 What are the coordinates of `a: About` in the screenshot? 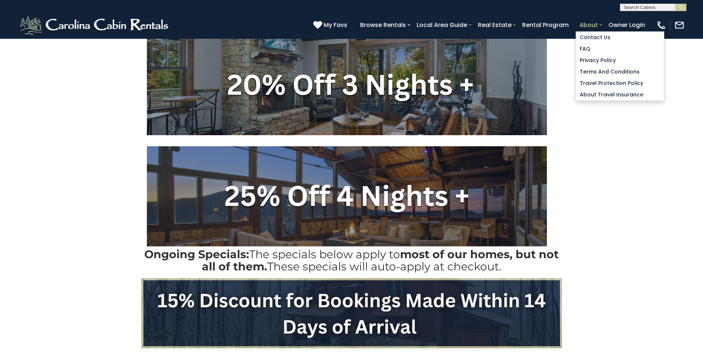 It's located at (589, 25).